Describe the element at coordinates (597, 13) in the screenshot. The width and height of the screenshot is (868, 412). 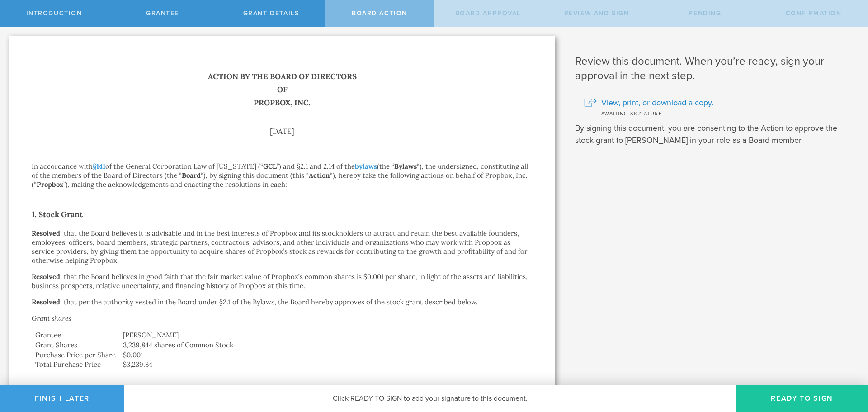
I see `span: Review and Sign` at that location.